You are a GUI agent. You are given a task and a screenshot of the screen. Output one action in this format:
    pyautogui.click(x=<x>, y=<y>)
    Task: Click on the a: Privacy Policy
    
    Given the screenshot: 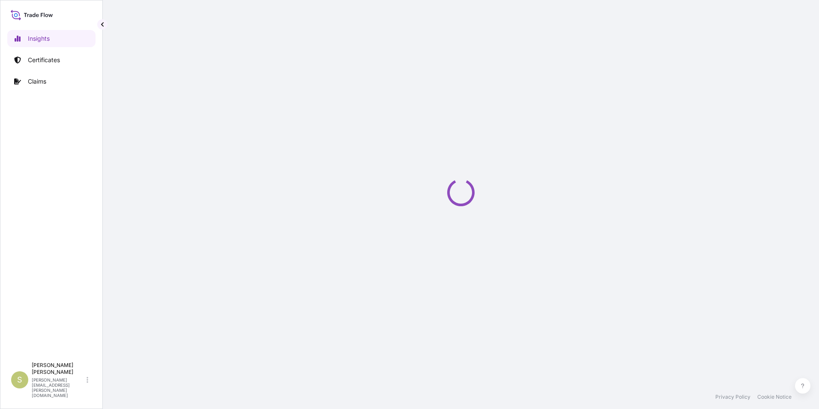 What is the action you would take?
    pyautogui.click(x=733, y=397)
    